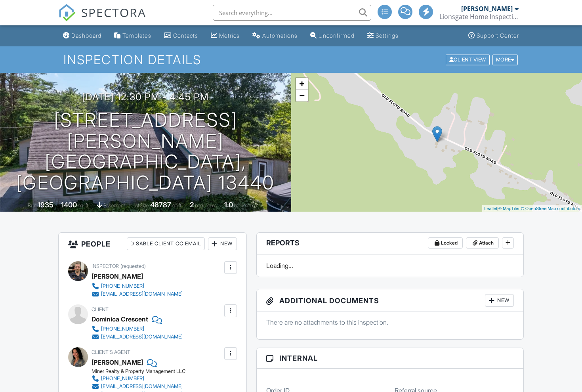 The height and width of the screenshot is (392, 582). Describe the element at coordinates (192, 205) in the screenshot. I see `div: 2` at that location.